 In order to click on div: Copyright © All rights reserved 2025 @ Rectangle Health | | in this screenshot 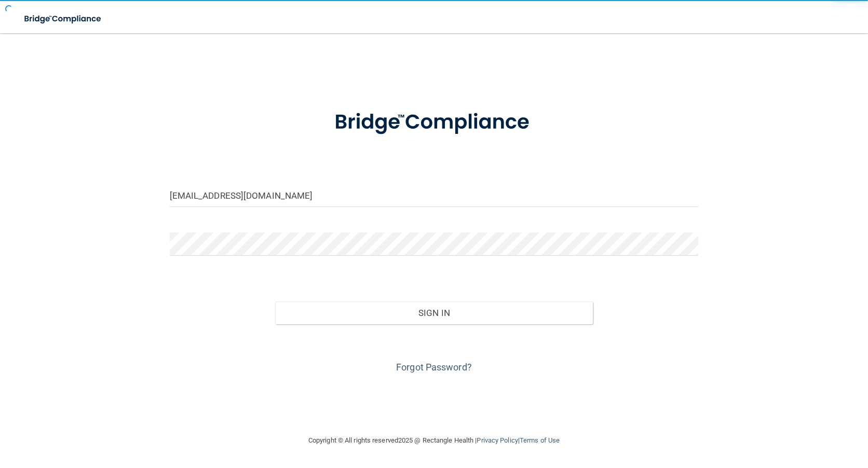, I will do `click(434, 440)`.